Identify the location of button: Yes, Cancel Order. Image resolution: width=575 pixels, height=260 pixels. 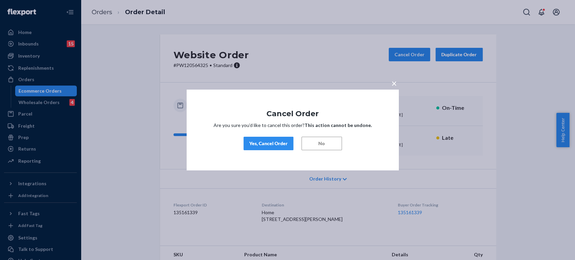
(269, 144).